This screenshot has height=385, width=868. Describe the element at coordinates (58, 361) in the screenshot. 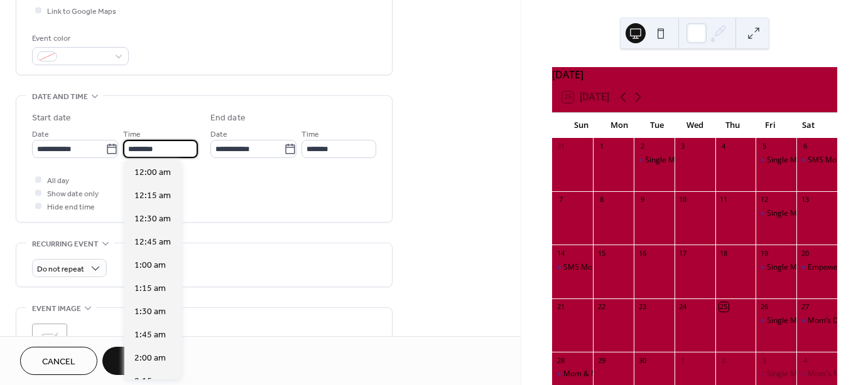

I see `a: Cancel` at that location.